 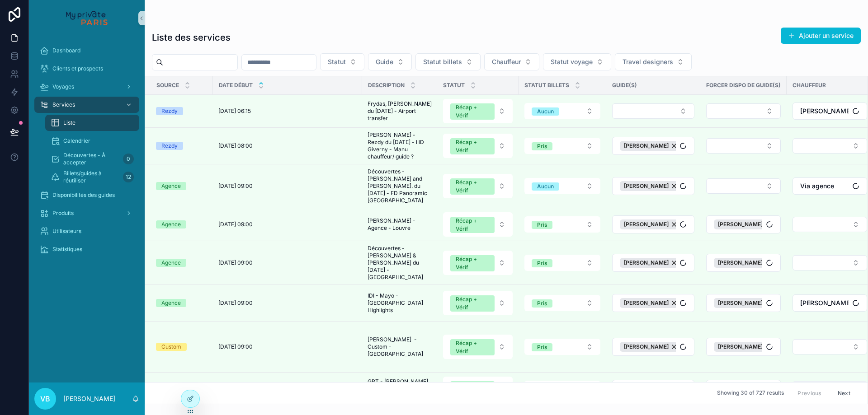 What do you see at coordinates (66, 51) in the screenshot?
I see `span: Dashboard` at bounding box center [66, 51].